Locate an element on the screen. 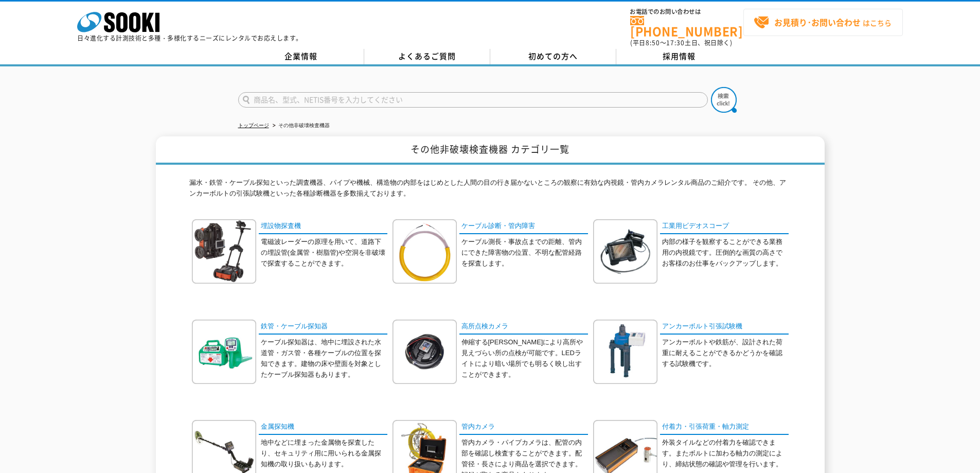  a: ケーブル診断・管内障害 is located at coordinates (524, 227).